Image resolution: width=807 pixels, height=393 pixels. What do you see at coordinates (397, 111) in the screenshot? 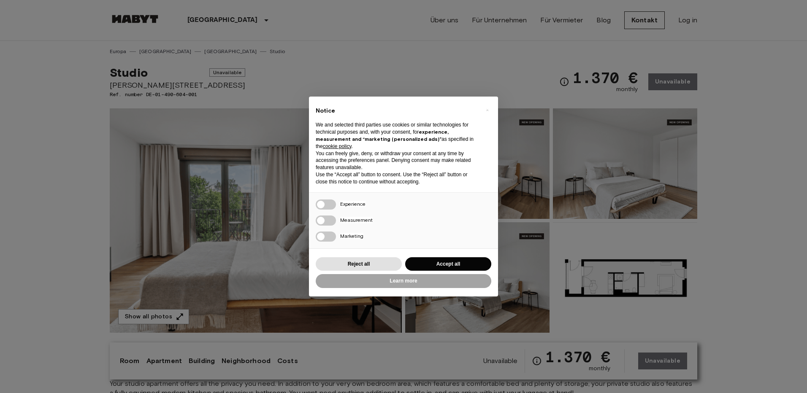
I see `h2: Notice` at bounding box center [397, 111].